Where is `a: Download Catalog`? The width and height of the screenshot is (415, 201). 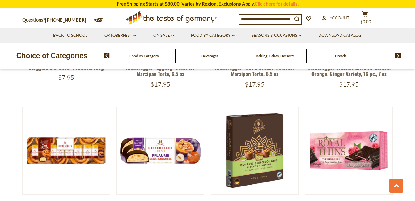
a: Download Catalog is located at coordinates (340, 36).